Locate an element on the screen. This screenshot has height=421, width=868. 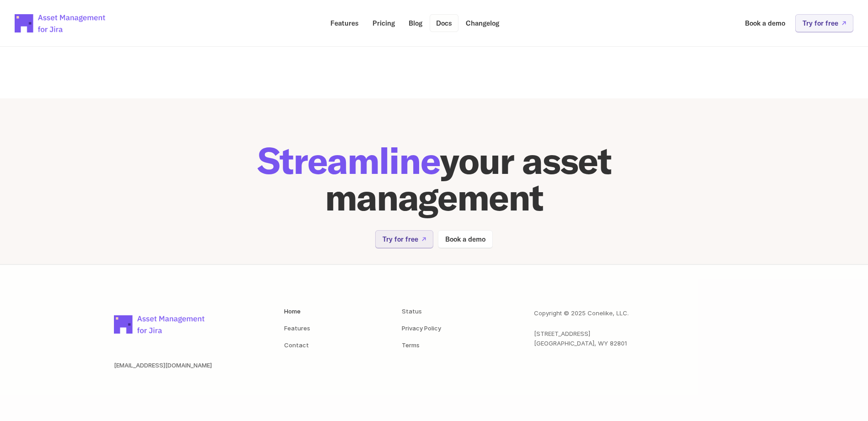
a: Home is located at coordinates (292, 311).